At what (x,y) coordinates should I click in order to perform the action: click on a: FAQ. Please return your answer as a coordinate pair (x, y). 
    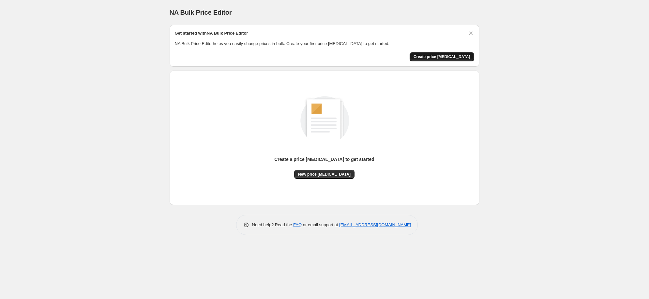
    Looking at the image, I should click on (297, 224).